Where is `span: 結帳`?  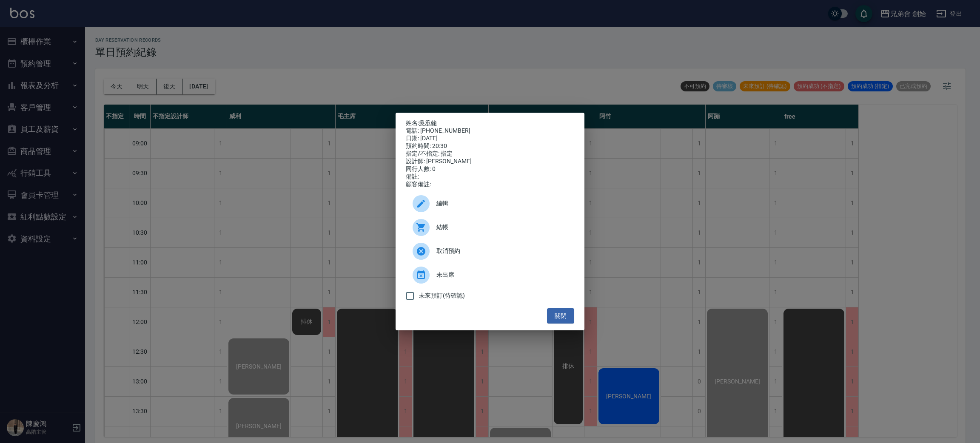
span: 結帳 is located at coordinates (502, 227).